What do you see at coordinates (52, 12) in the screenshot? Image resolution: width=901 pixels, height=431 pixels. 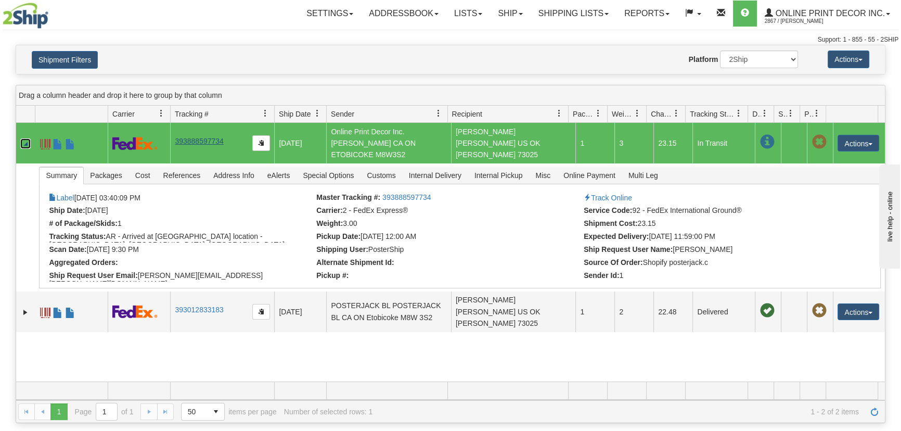 I see `div: live help - online` at bounding box center [52, 12].